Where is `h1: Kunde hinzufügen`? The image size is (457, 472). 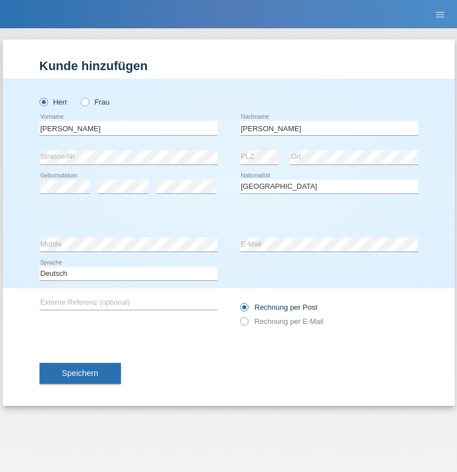
h1: Kunde hinzufügen is located at coordinates (229, 66).